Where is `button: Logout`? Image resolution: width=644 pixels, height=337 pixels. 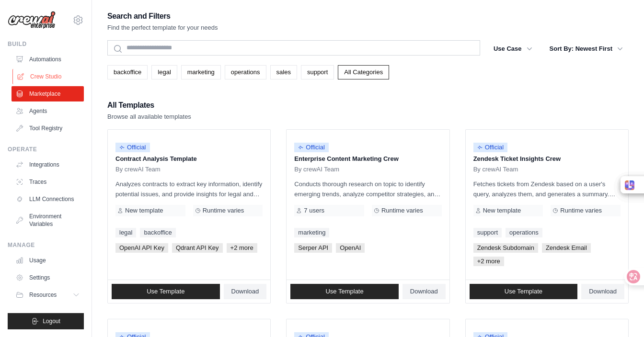 button: Logout is located at coordinates (46, 321).